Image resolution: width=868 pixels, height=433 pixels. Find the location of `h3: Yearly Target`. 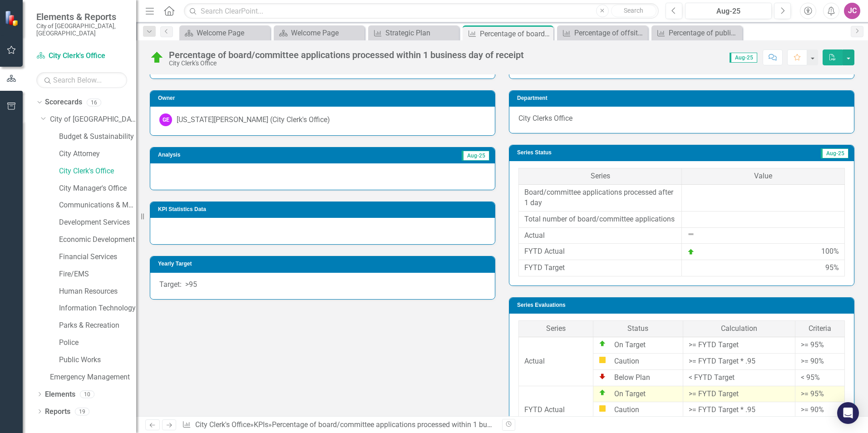

h3: Yearly Target is located at coordinates (324, 264).